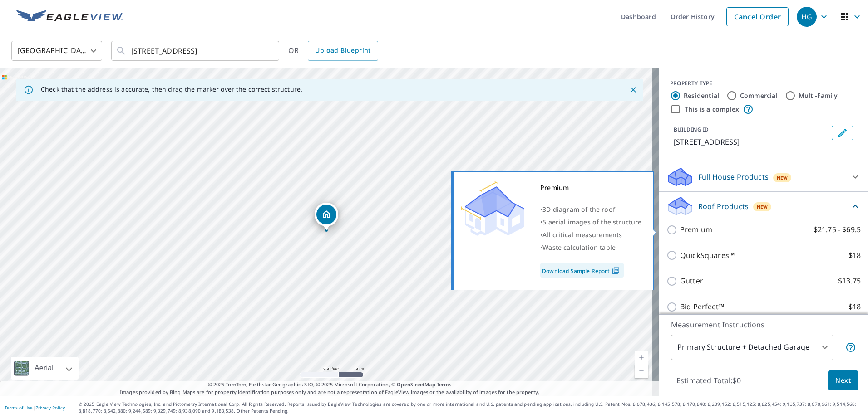 This screenshot has height=419, width=868. Describe the element at coordinates (172, 90) in the screenshot. I see `p: Check that the address is accurate, then drag the marker over the correct structure.` at that location.